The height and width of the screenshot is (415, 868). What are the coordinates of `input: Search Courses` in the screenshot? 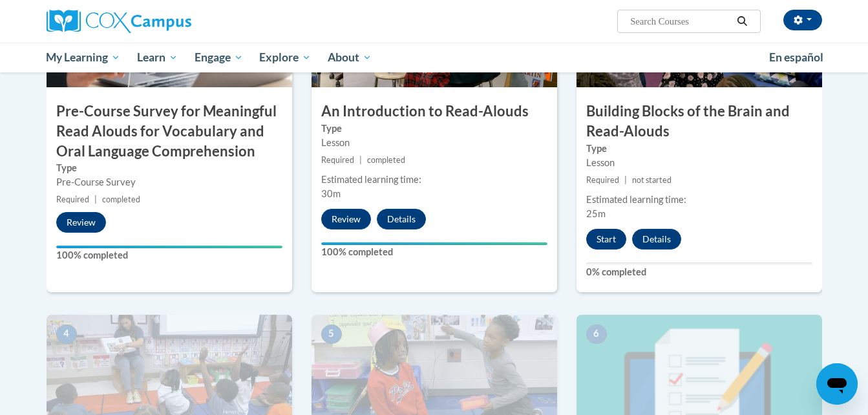 It's located at (680, 22).